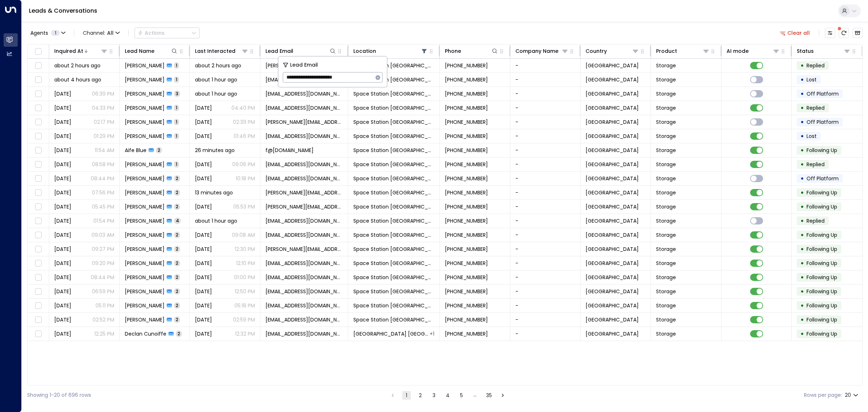 The width and height of the screenshot is (868, 412). What do you see at coordinates (145, 277) in the screenshot?
I see `span: Alan Crookes` at bounding box center [145, 277].